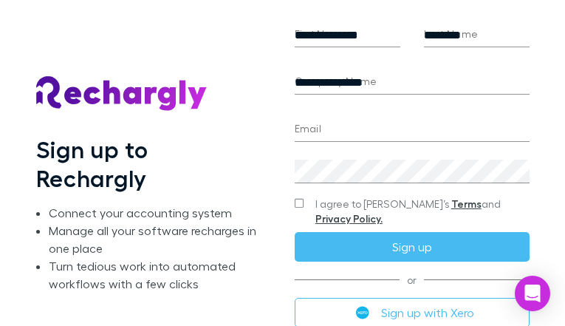 The width and height of the screenshot is (565, 326). I want to click on a: Privacy Policy., so click(349, 218).